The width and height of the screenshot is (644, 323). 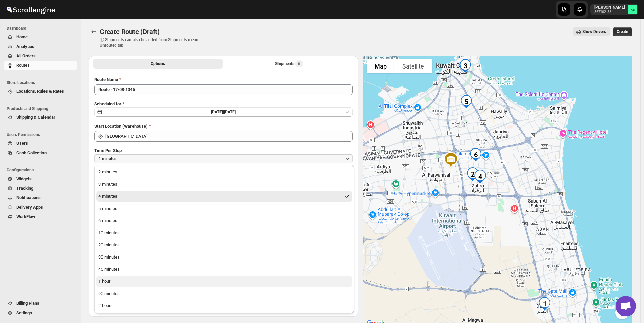 What do you see at coordinates (105, 306) in the screenshot?
I see `div: 2 hours` at bounding box center [105, 306].